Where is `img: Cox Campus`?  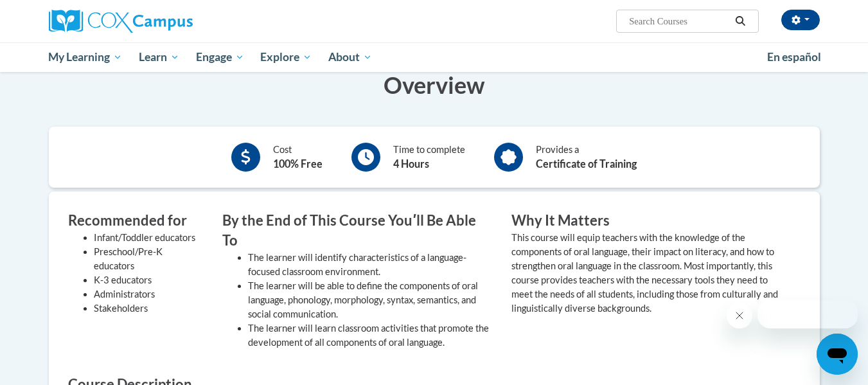 img: Cox Campus is located at coordinates (121, 21).